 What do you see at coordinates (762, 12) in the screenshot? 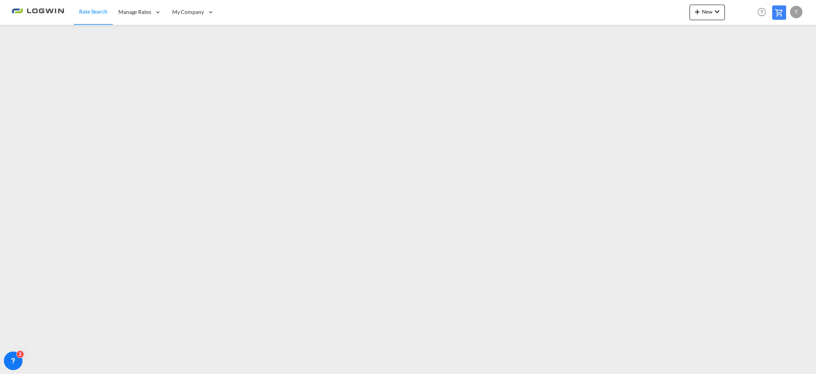
I see `span: Help` at bounding box center [762, 12].